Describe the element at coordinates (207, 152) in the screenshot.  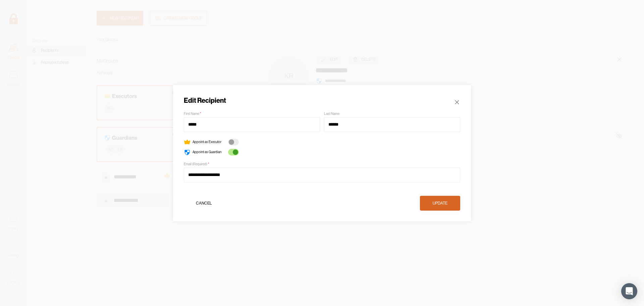
I see `div: Appoint as Guardian` at that location.